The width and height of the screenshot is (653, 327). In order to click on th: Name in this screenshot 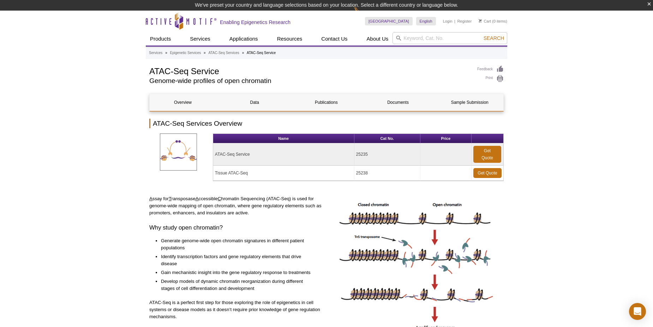, I will do `click(284, 138)`.